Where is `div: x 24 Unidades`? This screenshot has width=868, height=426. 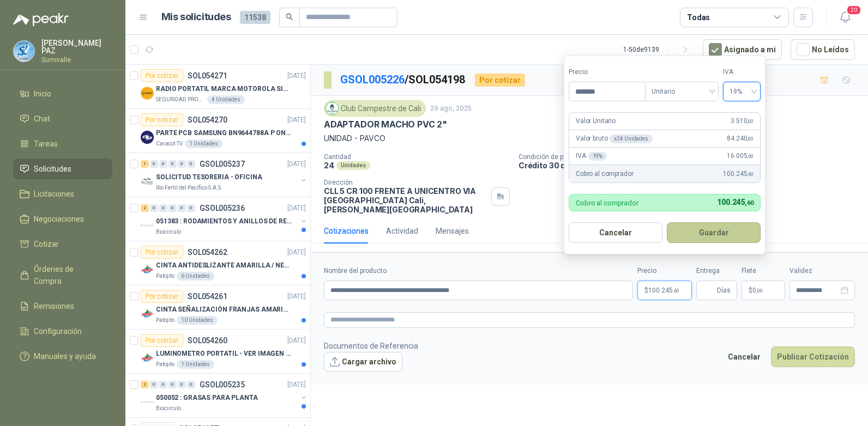 div: x 24 Unidades is located at coordinates (630, 139).